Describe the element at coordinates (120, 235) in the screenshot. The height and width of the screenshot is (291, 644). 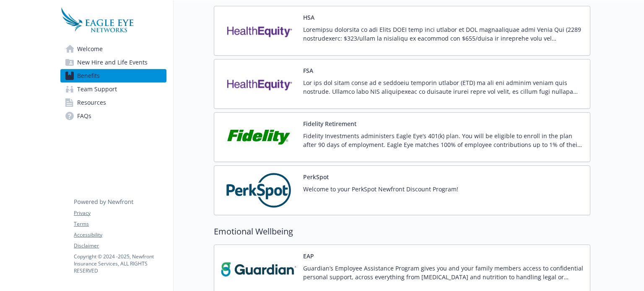
I see `a: Accessibility` at that location.